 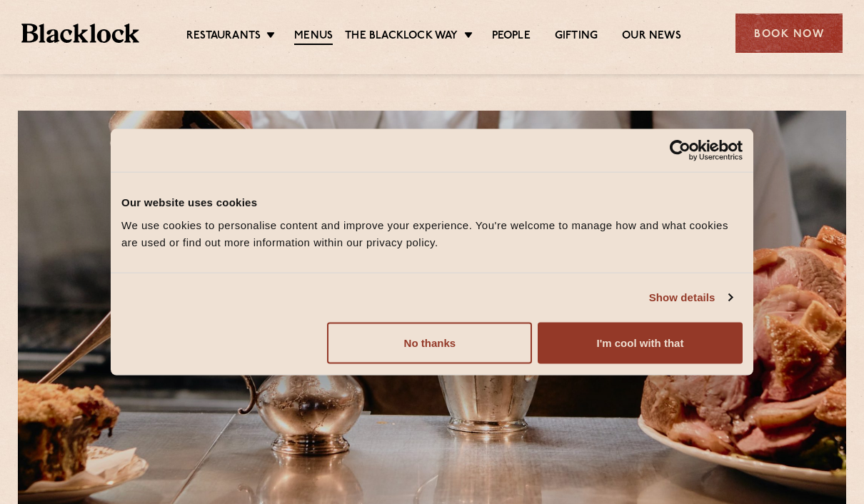 I want to click on a: Usercentrics Cookiebot - opens in a new window, so click(x=680, y=151).